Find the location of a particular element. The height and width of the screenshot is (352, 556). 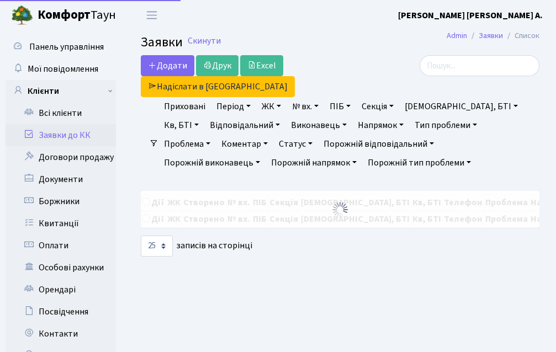

a: Посвідчення is located at coordinates (61, 312).